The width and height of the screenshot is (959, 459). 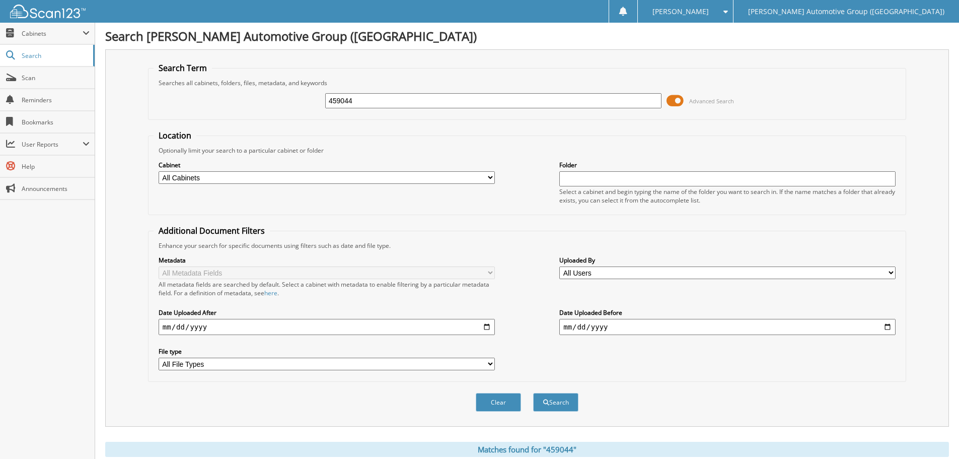 What do you see at coordinates (727, 165) in the screenshot?
I see `label: Folder` at bounding box center [727, 165].